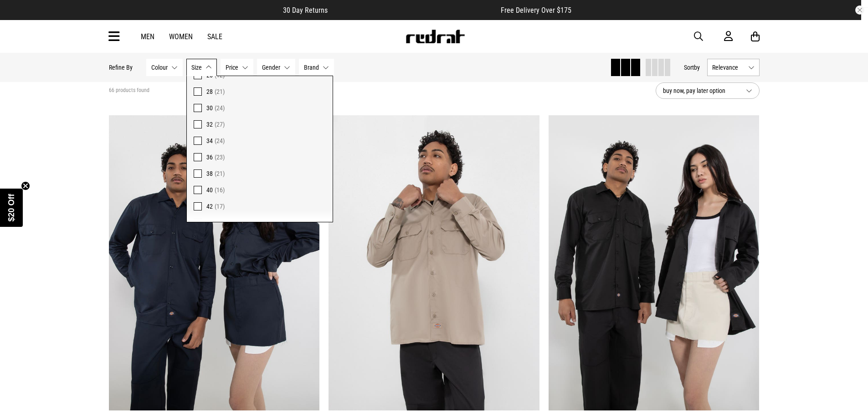 This screenshot has height=415, width=868. Describe the element at coordinates (209, 92) in the screenshot. I see `span: 28` at that location.